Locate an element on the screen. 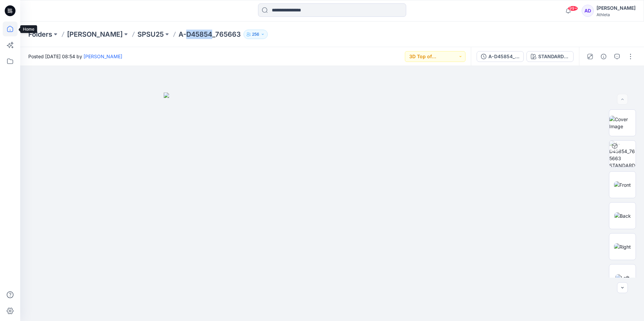 This screenshot has width=644, height=321. img: eyJhbGciOiJIUzI1NiIsImtpZCI6IjAiLCJzbHQiOiJzZXMiLCJ0eXAiOiJKV1QifQ.eyJkYXRhIjp7InR5cGUiOiJzdG9yYW... is located at coordinates (332, 207).